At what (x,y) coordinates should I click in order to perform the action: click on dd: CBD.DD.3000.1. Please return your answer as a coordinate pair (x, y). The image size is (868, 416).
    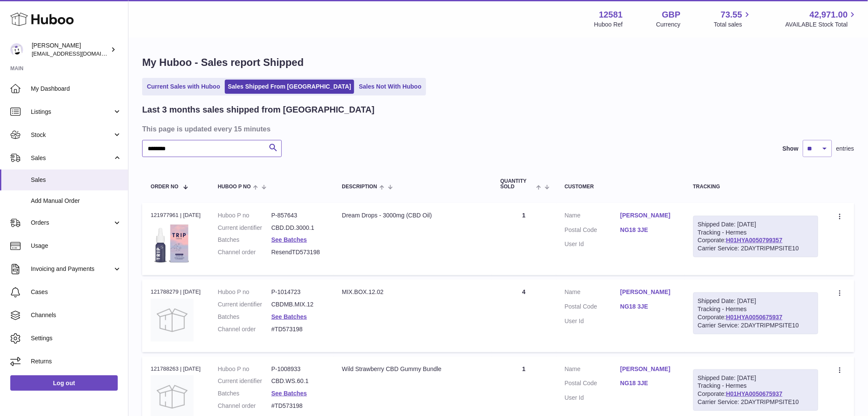
    Looking at the image, I should click on (298, 228).